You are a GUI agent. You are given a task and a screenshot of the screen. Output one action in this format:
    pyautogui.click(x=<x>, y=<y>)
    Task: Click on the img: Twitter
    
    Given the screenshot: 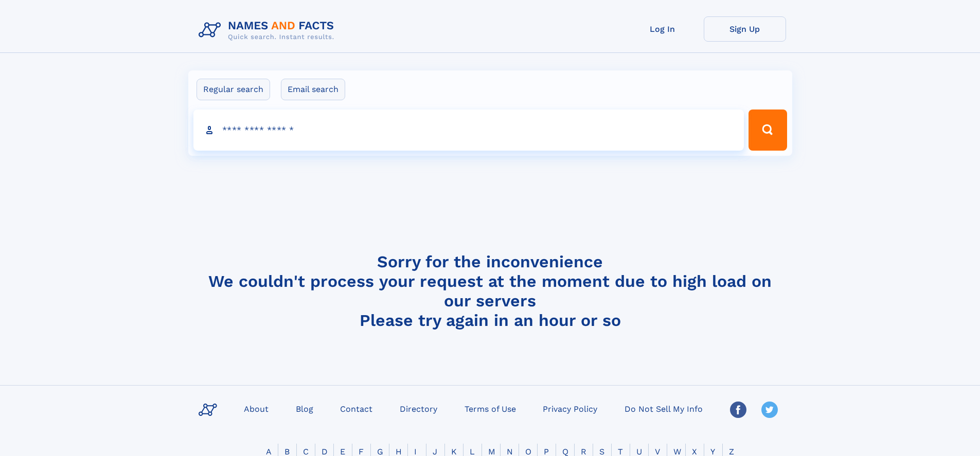 What is the action you would take?
    pyautogui.click(x=770, y=410)
    